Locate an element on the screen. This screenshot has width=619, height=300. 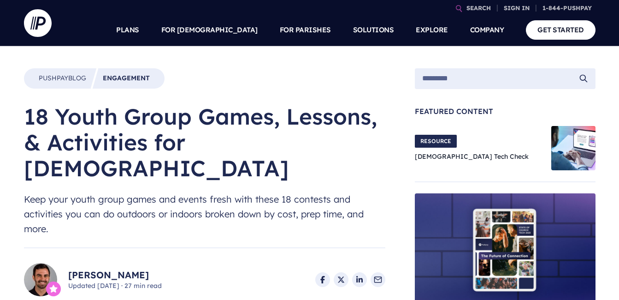
a: COMPANY is located at coordinates (487, 30).